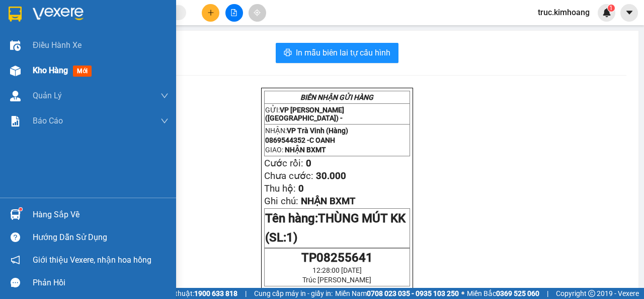  What do you see at coordinates (289, 176) in the screenshot?
I see `span: Chưa cước:` at bounding box center [289, 176].